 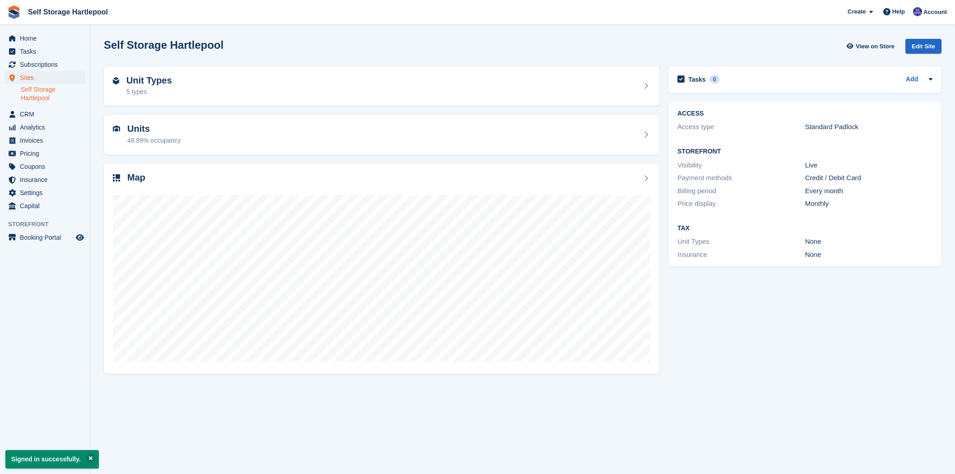 I want to click on div: Visibility, so click(x=741, y=165).